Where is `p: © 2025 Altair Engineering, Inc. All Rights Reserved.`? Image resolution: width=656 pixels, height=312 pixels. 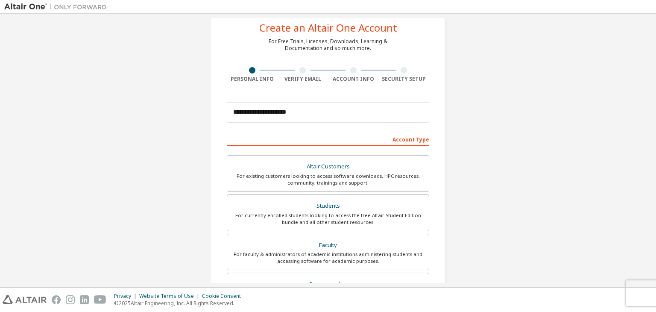 p: © 2025 Altair Engineering, Inc. All Rights Reserved. is located at coordinates (180, 303).